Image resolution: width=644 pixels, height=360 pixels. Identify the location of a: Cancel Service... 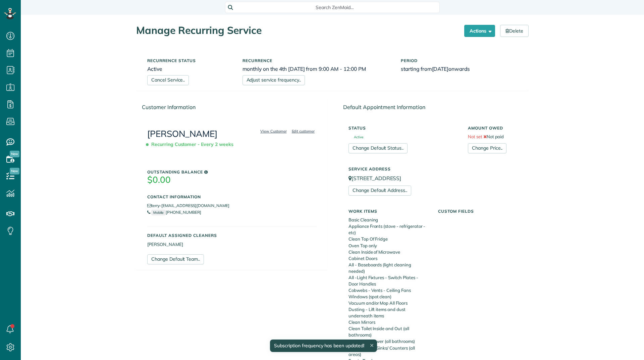
(168, 80).